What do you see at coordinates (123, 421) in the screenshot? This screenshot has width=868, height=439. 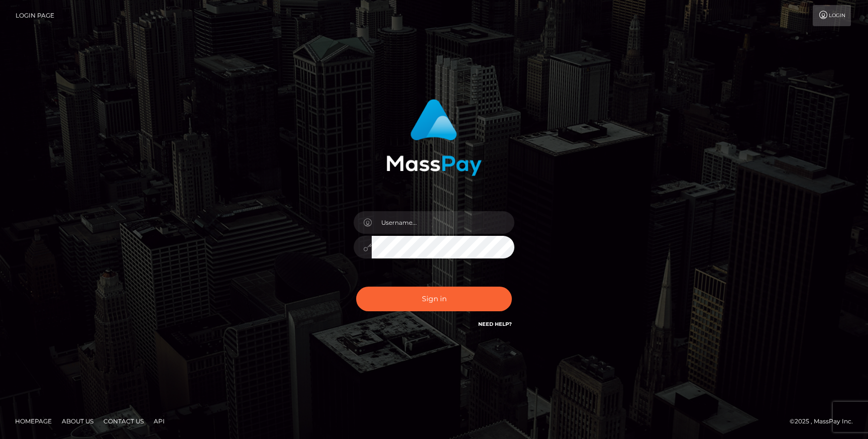 I see `a: Contact Us` at bounding box center [123, 421].